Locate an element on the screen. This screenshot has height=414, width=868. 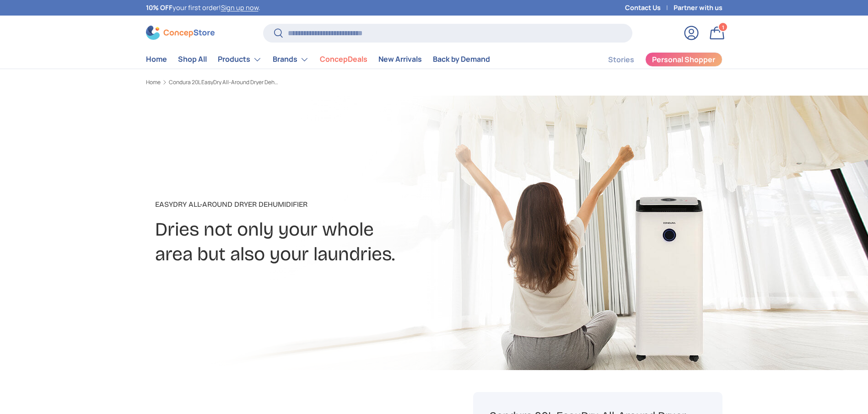
a: ConcepStore is located at coordinates (180, 33).